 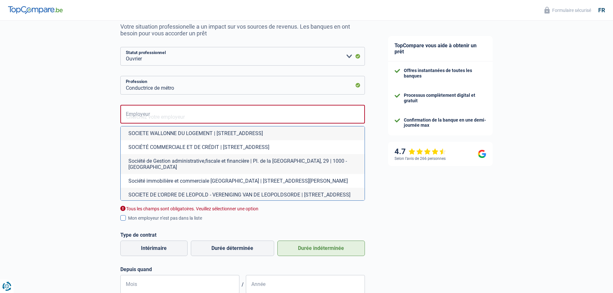 I want to click on div: Tous les champs sont obligatoires. Veuillez sélectionner une option, so click(x=242, y=209).